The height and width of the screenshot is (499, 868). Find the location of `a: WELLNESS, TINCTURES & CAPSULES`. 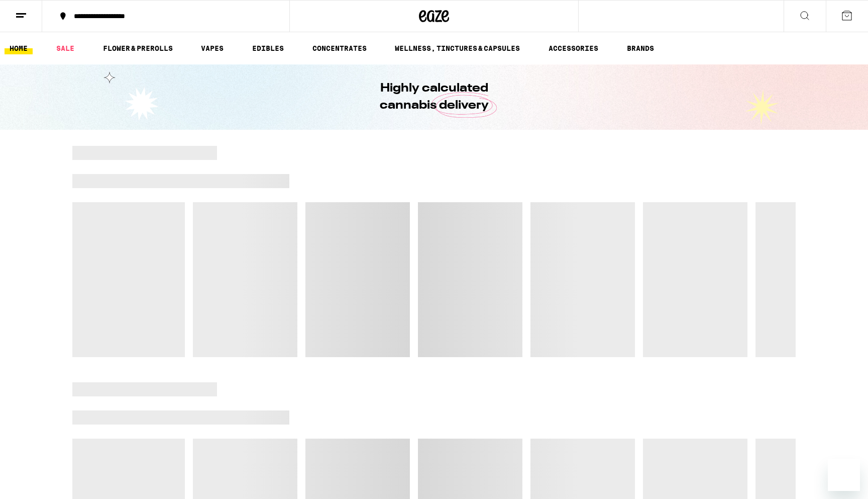

a: WELLNESS, TINCTURES & CAPSULES is located at coordinates (457, 49).